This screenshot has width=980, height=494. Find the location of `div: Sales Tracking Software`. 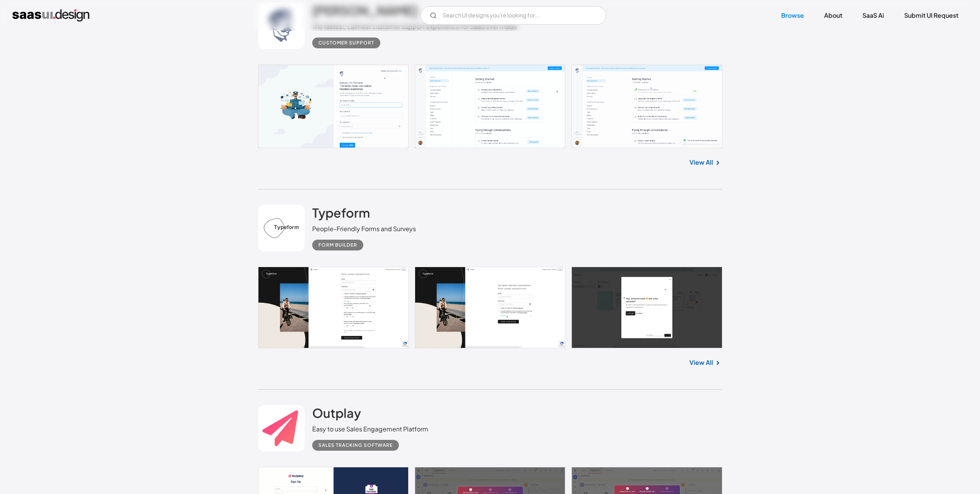

div: Sales Tracking Software is located at coordinates (356, 445).